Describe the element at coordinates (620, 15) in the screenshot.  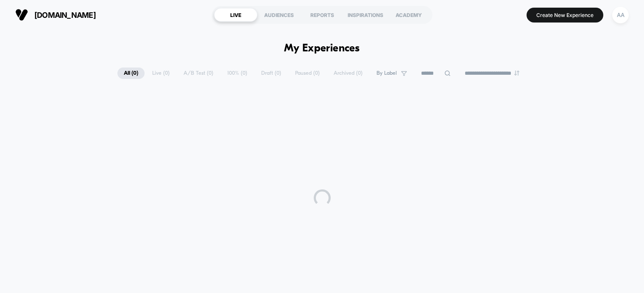
I see `div: AA` at that location.